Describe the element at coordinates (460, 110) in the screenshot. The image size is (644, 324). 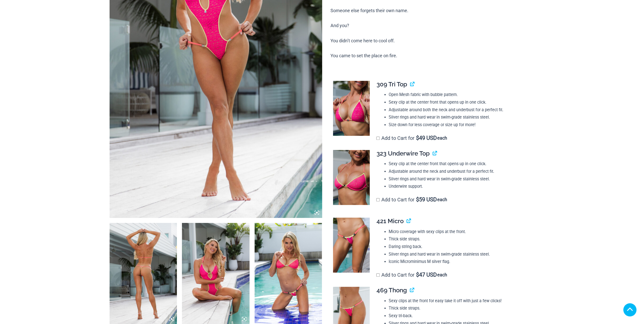
I see `li: Adjustable around both the neck and underbust for a perfect fit.` at that location.